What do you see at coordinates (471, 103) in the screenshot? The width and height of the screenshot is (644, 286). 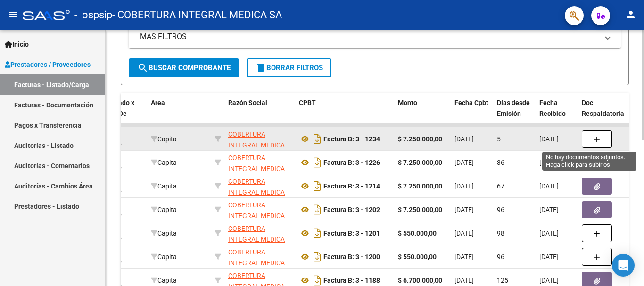 I see `span: Fecha Cpbt` at bounding box center [471, 103].